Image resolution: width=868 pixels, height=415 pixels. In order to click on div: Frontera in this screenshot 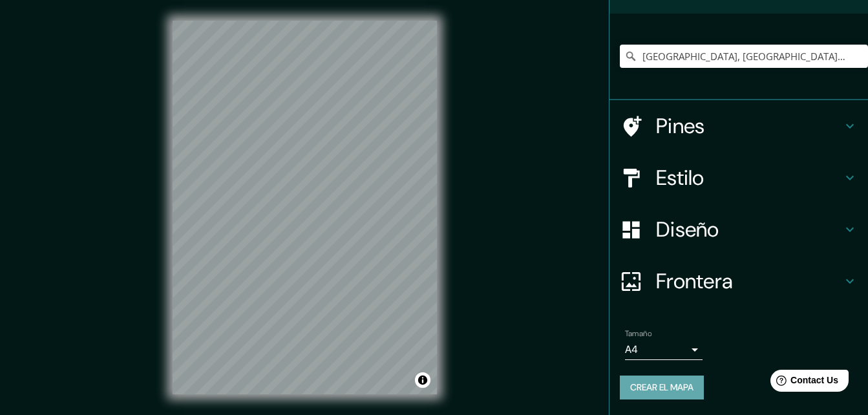, I will do `click(739, 281)`.